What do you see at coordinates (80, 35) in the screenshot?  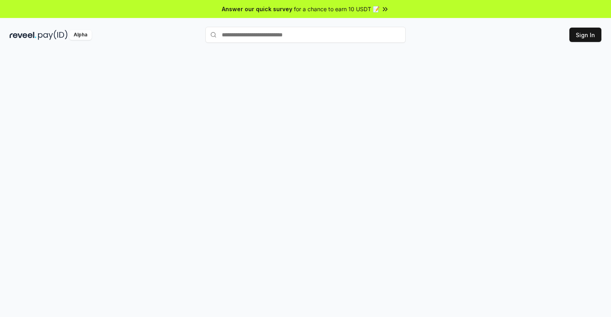 I see `div: Alpha` at bounding box center [80, 35].